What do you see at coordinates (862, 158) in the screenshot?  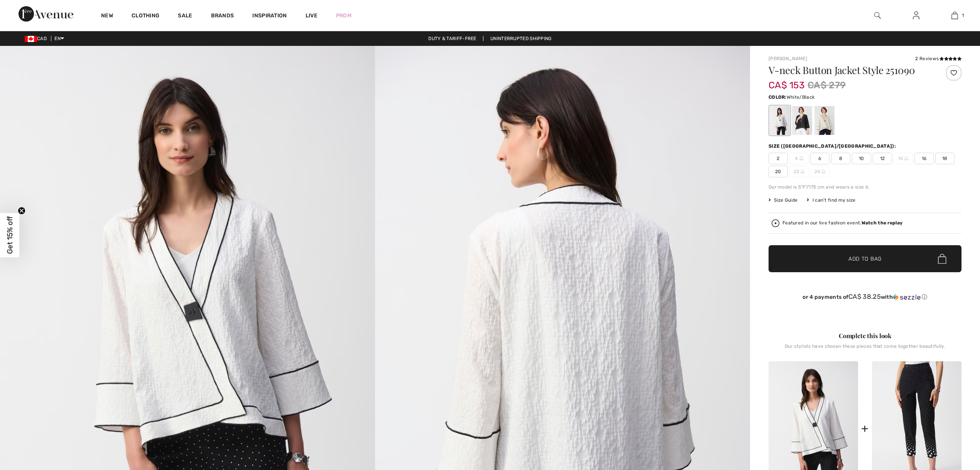 I see `span: 10` at bounding box center [862, 158].